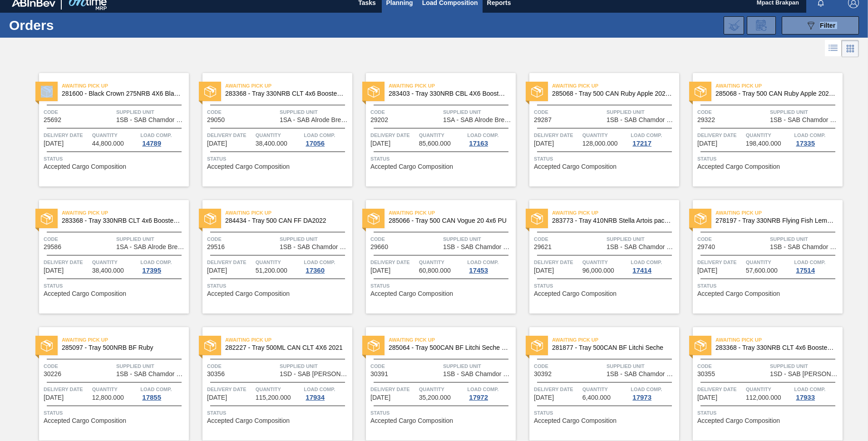 This screenshot has height=441, width=868. I want to click on h1: Orders, so click(77, 25).